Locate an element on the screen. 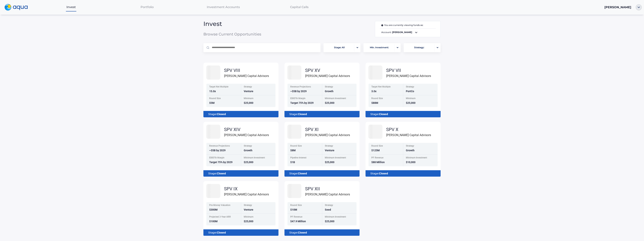 Image resolution: width=644 pixels, height=241 pixels. a: Investment Accounts is located at coordinates (223, 7).